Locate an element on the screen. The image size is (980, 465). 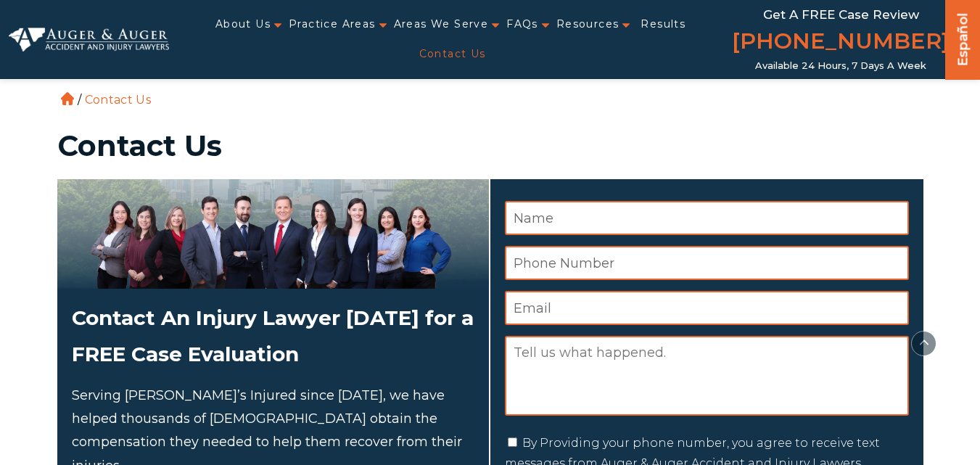
span: Get a FREE Case Review is located at coordinates (840, 14).